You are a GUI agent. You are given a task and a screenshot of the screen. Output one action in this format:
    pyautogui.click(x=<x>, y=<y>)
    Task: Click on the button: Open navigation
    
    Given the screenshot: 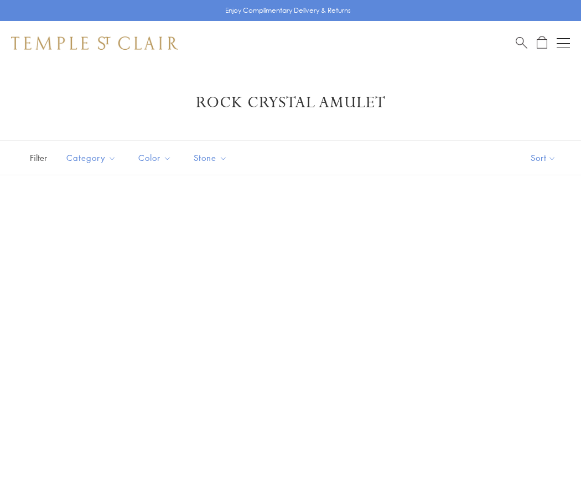 What is the action you would take?
    pyautogui.click(x=563, y=43)
    